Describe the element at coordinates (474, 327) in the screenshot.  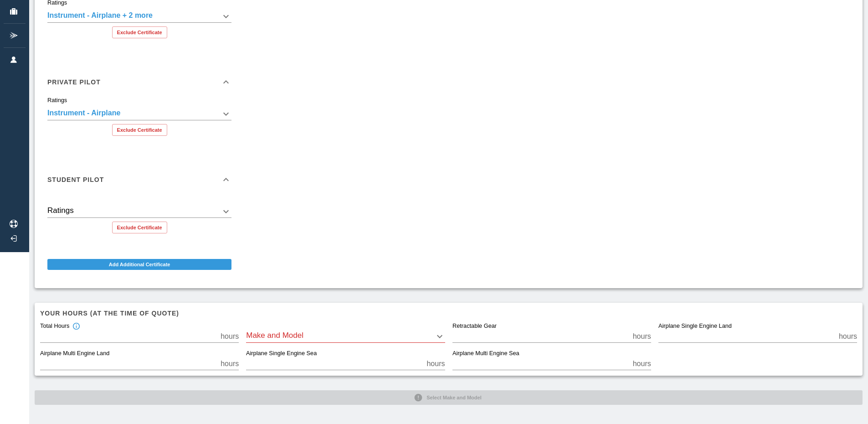
I see `label: Retractable Gear` at that location.